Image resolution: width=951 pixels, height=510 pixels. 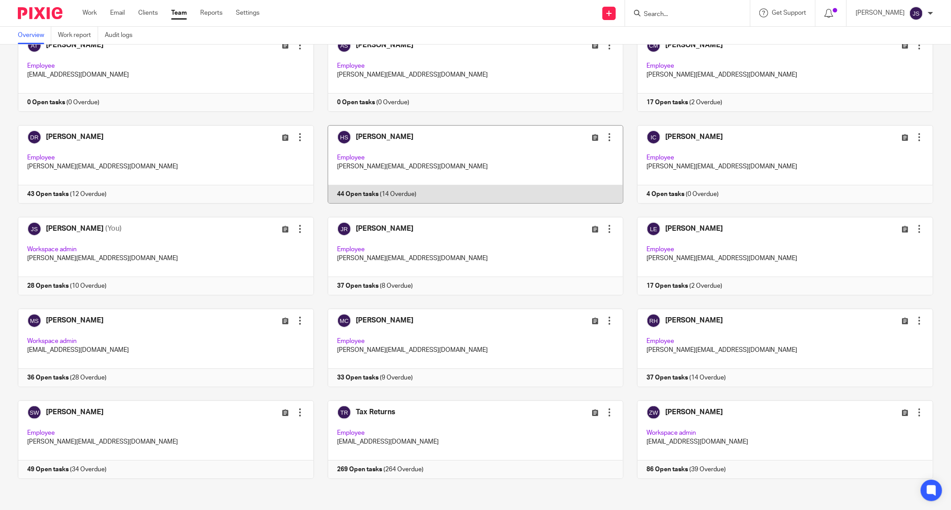 I want to click on a: Overview, so click(x=34, y=35).